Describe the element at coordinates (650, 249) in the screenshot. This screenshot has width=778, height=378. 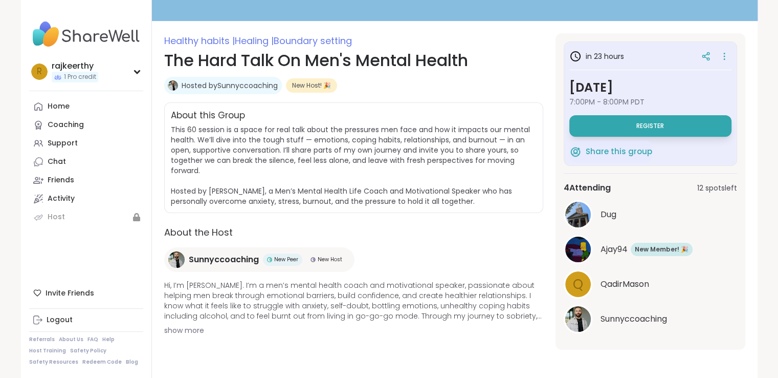
I see `a: Ajay94Ajay94New Member! 🎉` at that location.